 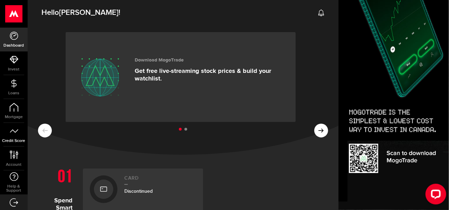 I want to click on a: Download MogoTrade Get free live-streaming stock prices & build your watchlist., so click(x=181, y=77).